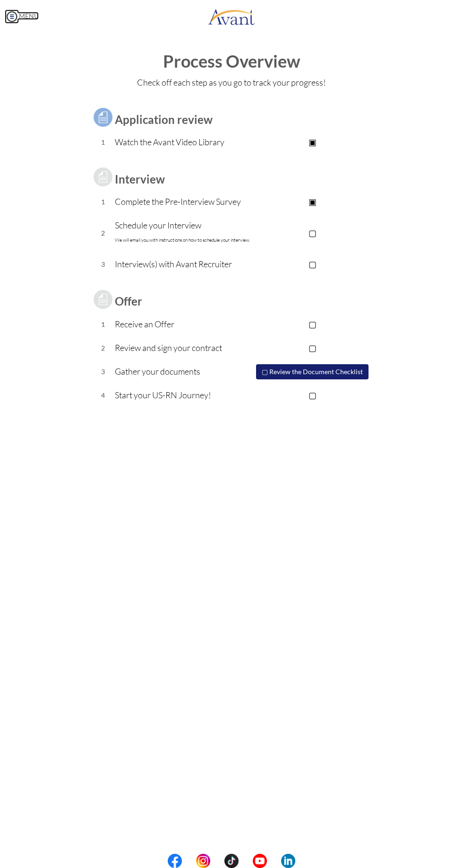 Image resolution: width=463 pixels, height=868 pixels. What do you see at coordinates (103, 117) in the screenshot?
I see `img: icon-test.png` at bounding box center [103, 117].